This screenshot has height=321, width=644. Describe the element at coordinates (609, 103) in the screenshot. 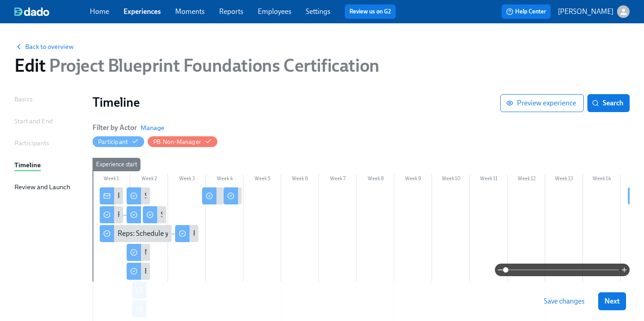

I see `button: Search` at that location.